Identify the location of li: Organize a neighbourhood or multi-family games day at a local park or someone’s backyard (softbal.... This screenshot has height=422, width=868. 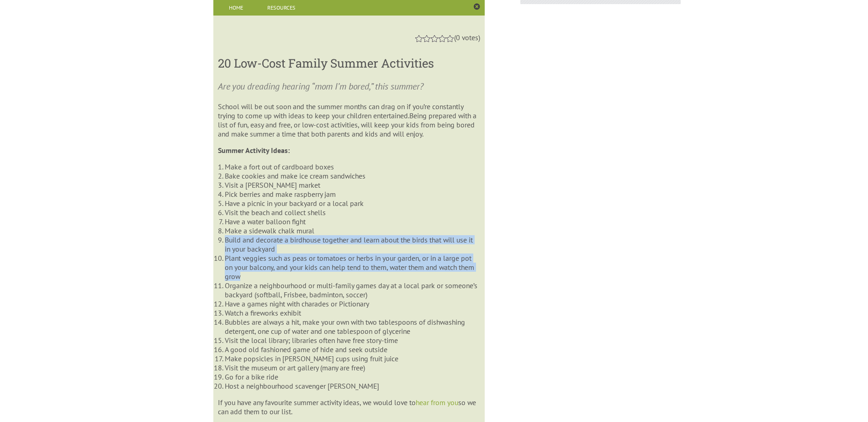
(352, 290).